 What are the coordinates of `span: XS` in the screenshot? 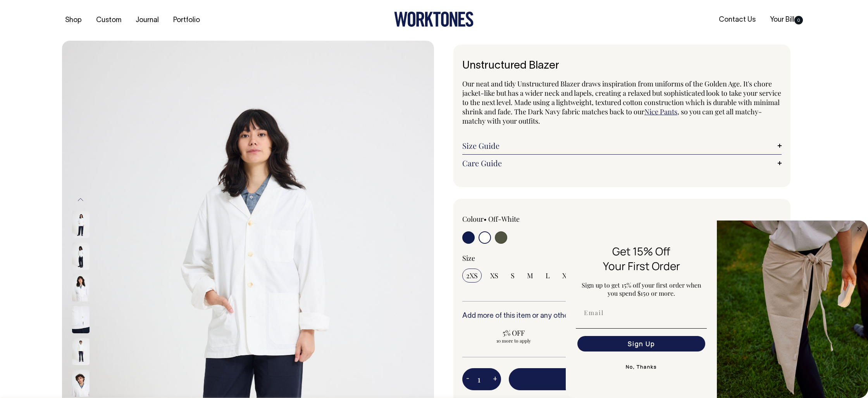 It's located at (494, 276).